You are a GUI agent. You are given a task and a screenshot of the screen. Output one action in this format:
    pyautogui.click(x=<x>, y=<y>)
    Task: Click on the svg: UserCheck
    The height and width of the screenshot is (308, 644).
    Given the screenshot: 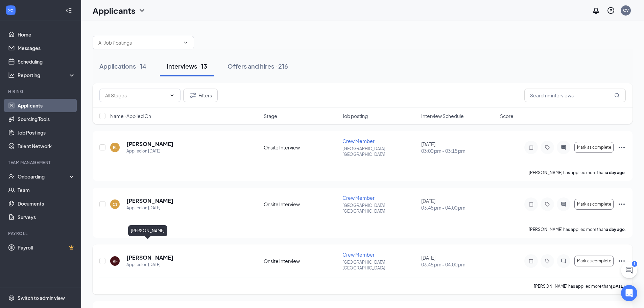 What is the action you would take?
    pyautogui.click(x=12, y=177)
    